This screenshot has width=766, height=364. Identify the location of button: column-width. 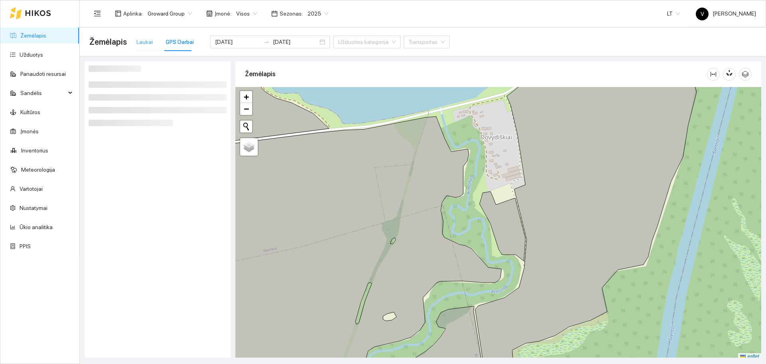
(713, 74).